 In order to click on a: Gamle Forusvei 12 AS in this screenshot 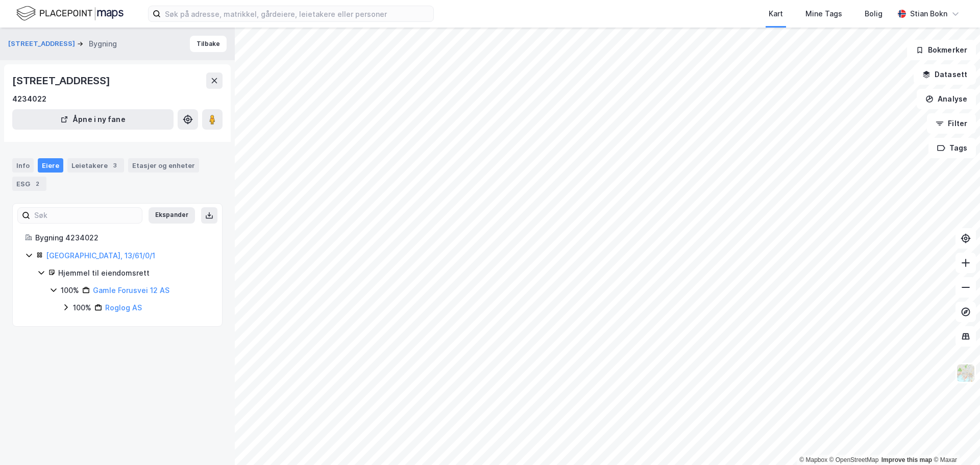, I will do `click(131, 290)`.